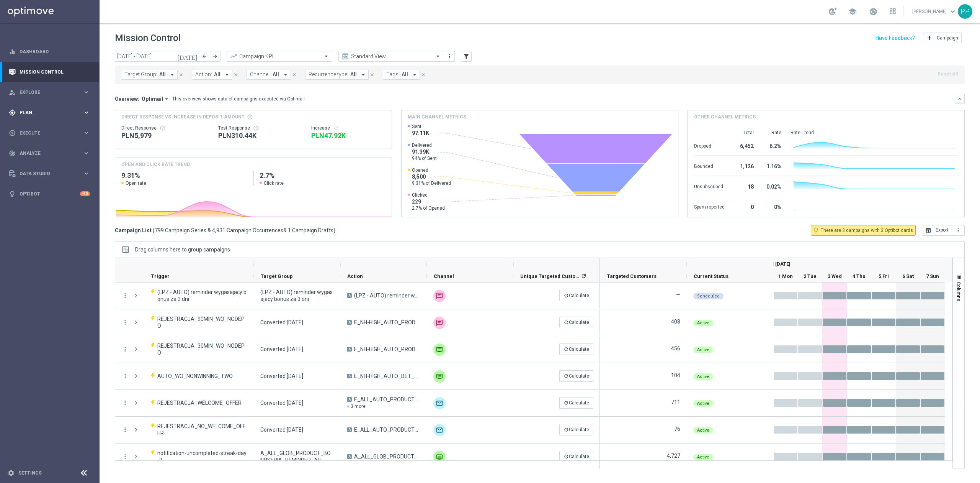 Image resolution: width=980 pixels, height=483 pixels. What do you see at coordinates (279, 56) in the screenshot?
I see `ng-select: Campaign KPI` at bounding box center [279, 56].